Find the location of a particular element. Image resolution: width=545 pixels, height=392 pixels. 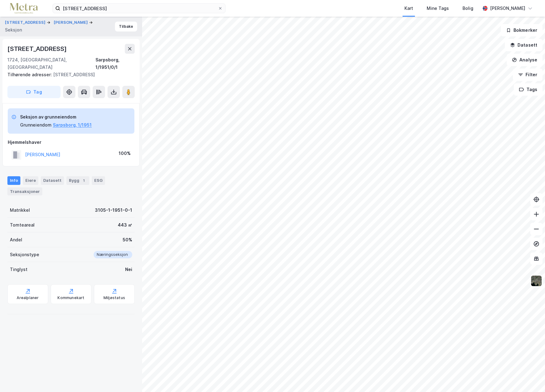

button: Analyse is located at coordinates (525, 60).